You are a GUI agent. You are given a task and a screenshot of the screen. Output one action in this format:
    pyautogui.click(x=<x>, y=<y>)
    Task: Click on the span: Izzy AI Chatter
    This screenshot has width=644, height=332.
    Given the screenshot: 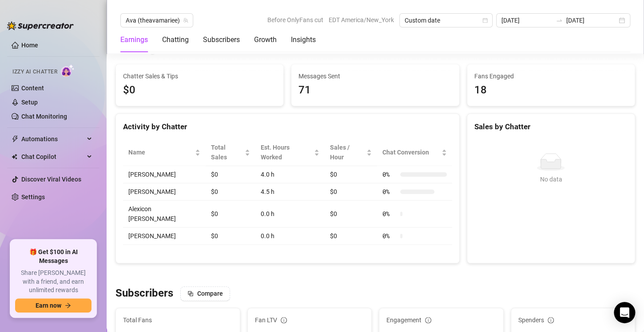 What is the action you would take?
    pyautogui.click(x=34, y=72)
    